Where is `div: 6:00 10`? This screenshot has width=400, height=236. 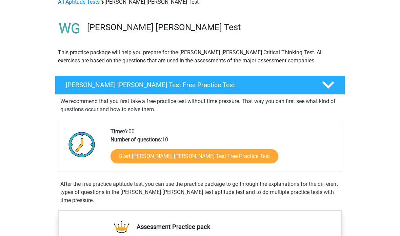
div: 6:00 10 is located at coordinates (223, 149).